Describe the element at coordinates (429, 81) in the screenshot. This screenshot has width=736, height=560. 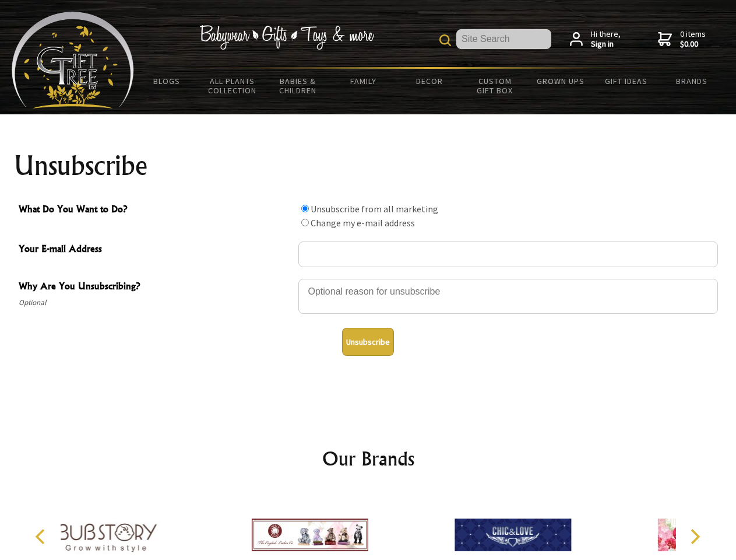
I see `a: Decor` at that location.